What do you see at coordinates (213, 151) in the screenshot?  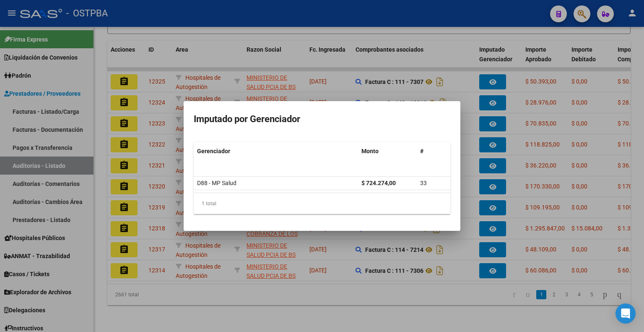 I see `span: Gerenciador` at bounding box center [213, 151].